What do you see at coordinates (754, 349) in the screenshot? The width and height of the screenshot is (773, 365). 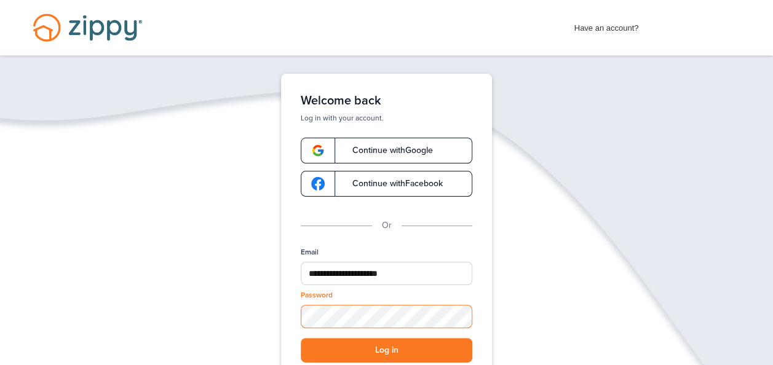 I see `img: Back to Top` at bounding box center [754, 349].